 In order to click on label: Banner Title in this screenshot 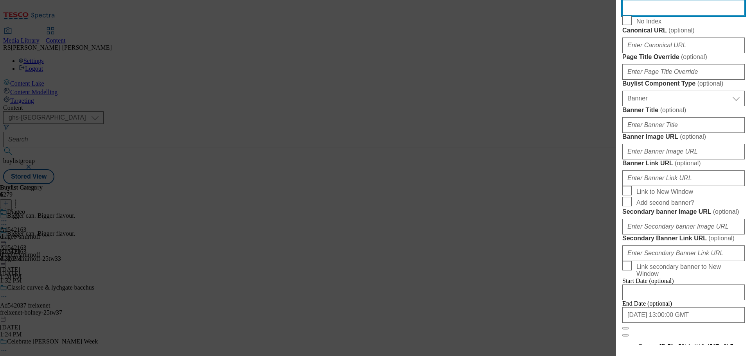, I will do `click(683, 110)`.